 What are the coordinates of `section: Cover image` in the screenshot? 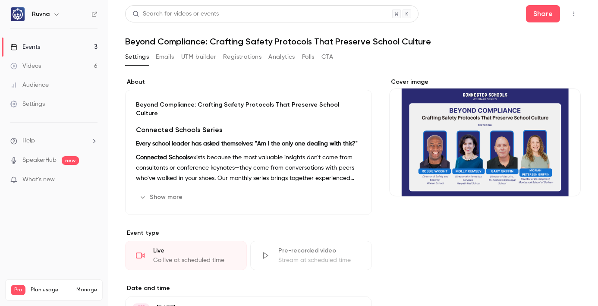 It's located at (485, 137).